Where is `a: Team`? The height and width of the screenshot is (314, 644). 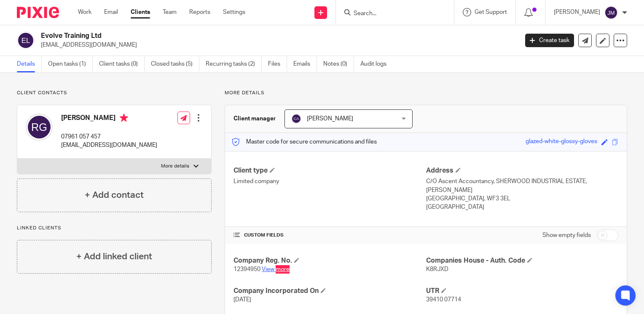 a: Team is located at coordinates (169, 12).